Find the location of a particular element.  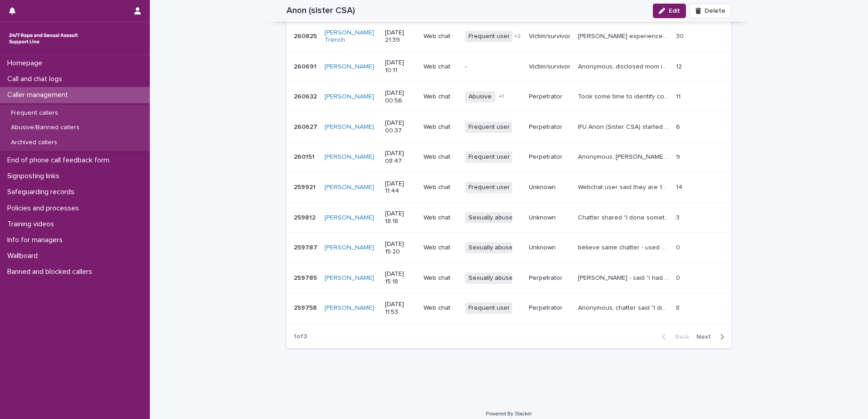

p: Info for managers is located at coordinates (36, 240).